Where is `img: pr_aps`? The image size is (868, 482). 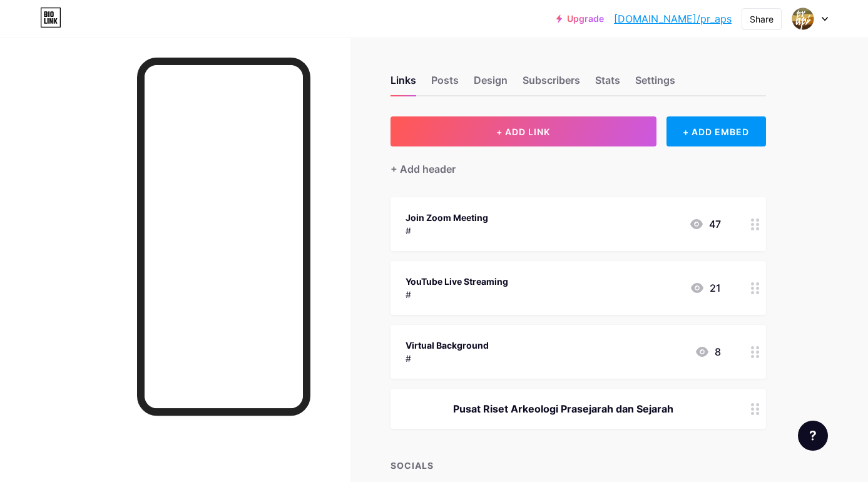
img: pr_aps is located at coordinates (803, 19).